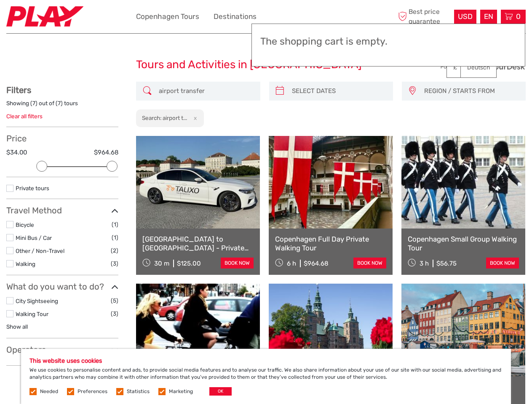 Image resolution: width=532 pixels, height=404 pixels. I want to click on img: PurchaseViaTourDesk.png, so click(483, 66).